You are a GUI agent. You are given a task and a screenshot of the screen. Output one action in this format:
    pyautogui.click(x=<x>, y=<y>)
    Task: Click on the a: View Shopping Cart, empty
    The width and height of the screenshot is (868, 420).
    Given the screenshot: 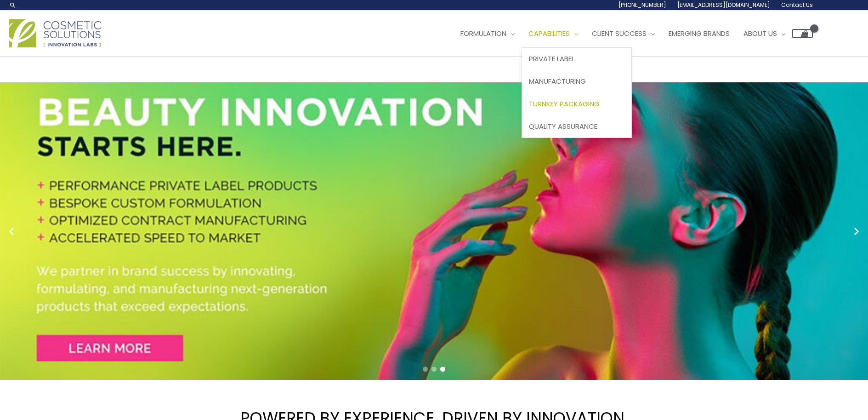 What is the action you would take?
    pyautogui.click(x=802, y=34)
    